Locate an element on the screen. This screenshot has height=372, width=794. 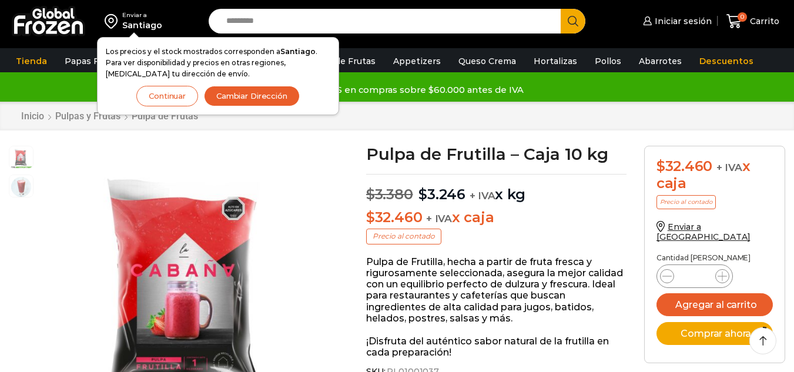
strong: Santiago is located at coordinates (298, 51).